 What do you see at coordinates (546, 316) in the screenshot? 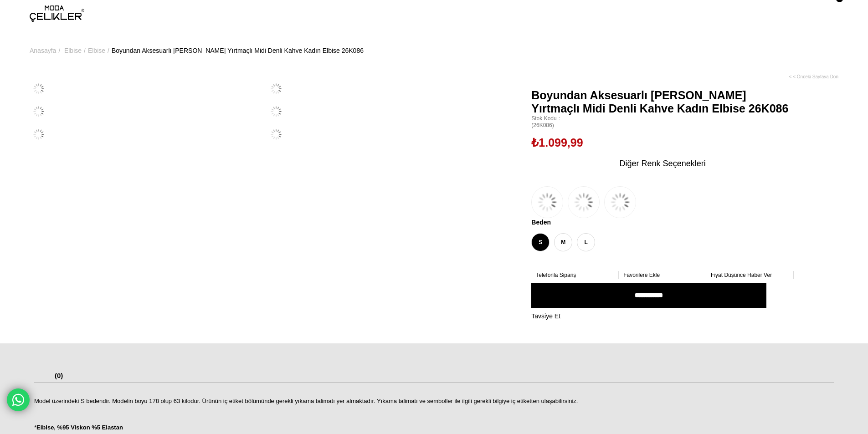
I see `span: Tavsiye Et` at bounding box center [546, 316].